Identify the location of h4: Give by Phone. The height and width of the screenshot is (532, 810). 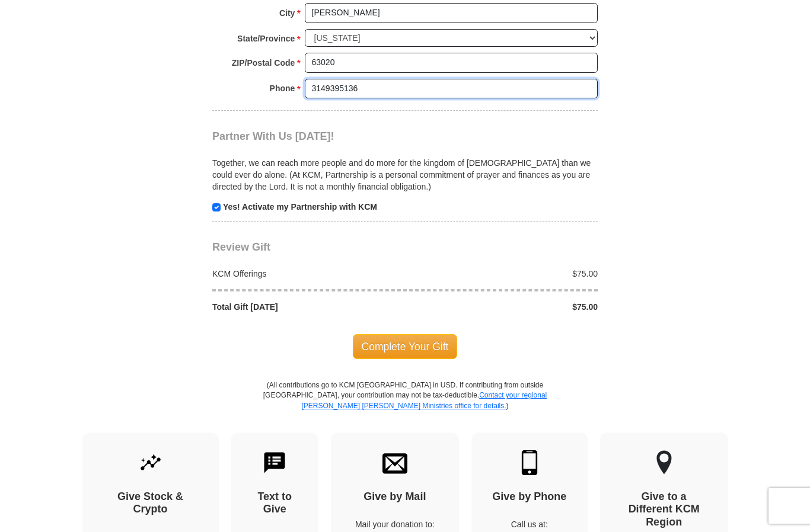
(530, 497).